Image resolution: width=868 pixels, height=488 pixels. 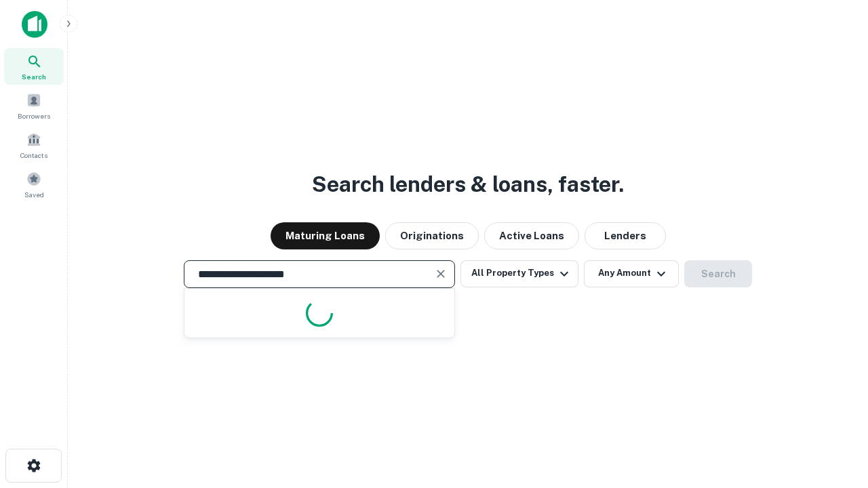 What do you see at coordinates (34, 77) in the screenshot?
I see `span: Search` at bounding box center [34, 77].